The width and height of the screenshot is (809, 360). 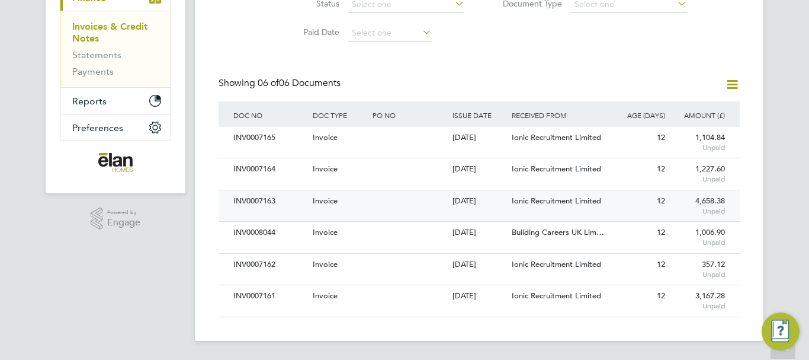 I want to click on div: Finance, so click(x=116, y=49).